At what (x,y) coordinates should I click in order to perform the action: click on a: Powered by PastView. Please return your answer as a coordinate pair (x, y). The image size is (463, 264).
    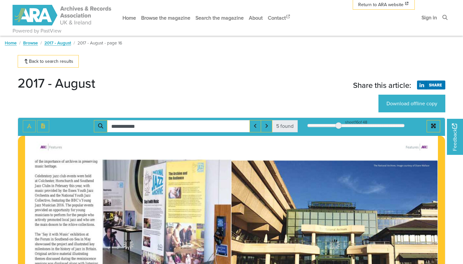
    Looking at the image, I should click on (37, 31).